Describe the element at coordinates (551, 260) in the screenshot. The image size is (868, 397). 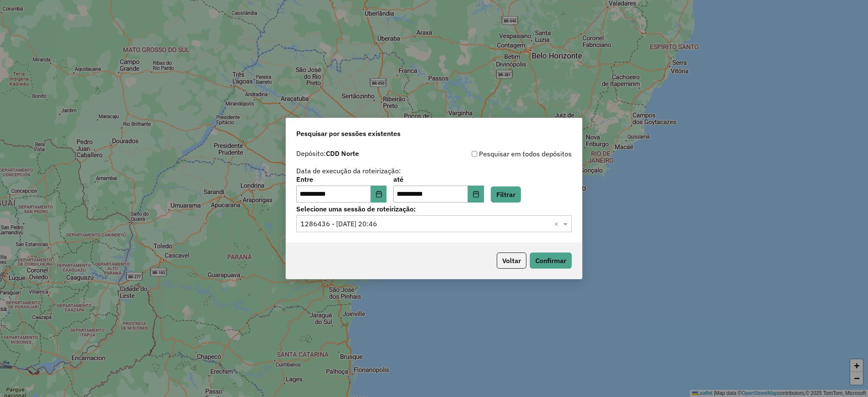
I see `button: Confirmar` at that location.